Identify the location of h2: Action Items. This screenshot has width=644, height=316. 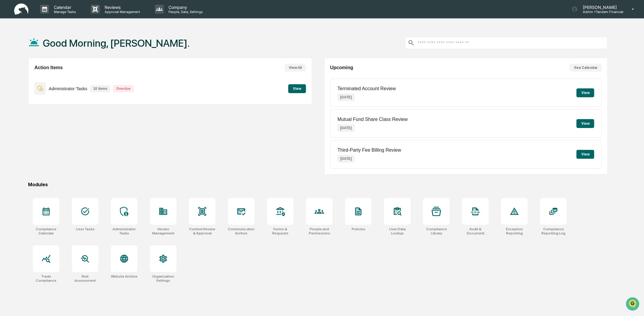
(48, 68).